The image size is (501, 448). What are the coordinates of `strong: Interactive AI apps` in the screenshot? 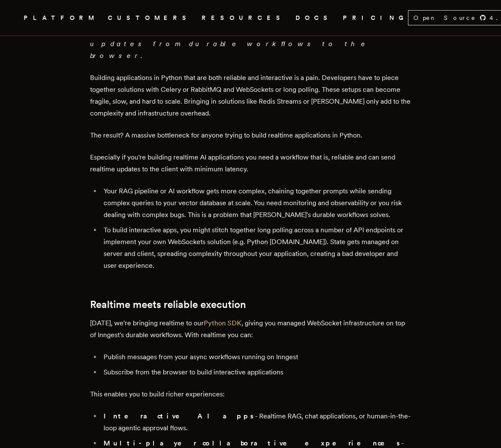 It's located at (179, 416).